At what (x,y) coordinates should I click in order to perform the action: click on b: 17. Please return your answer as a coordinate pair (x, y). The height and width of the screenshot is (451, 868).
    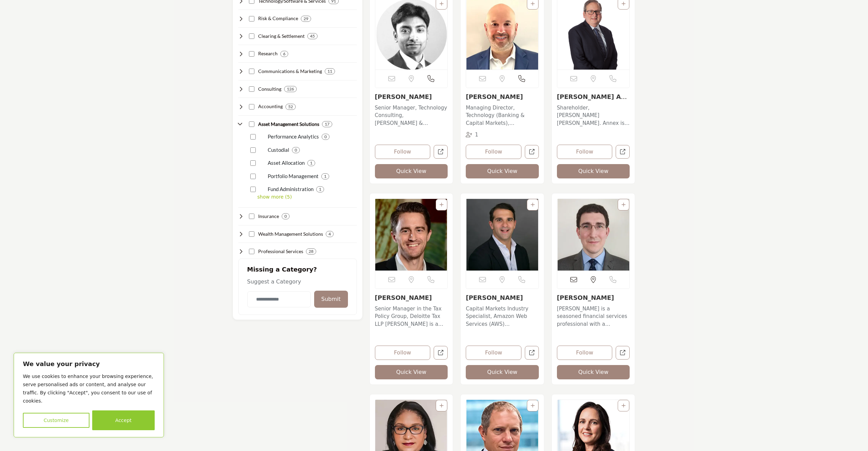
    Looking at the image, I should click on (327, 124).